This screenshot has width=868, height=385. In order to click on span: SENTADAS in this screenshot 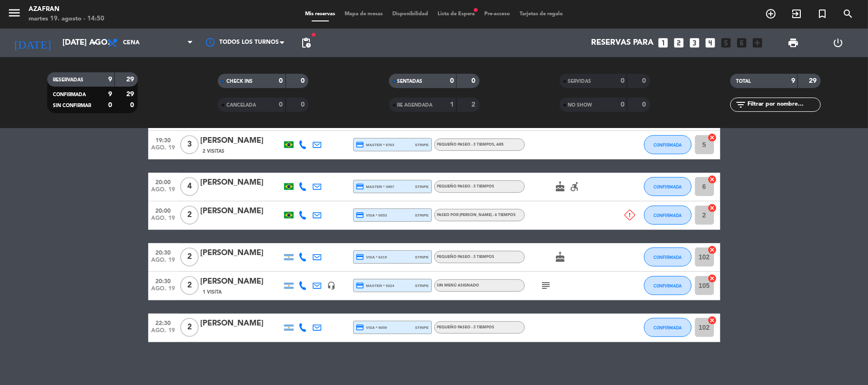, I will do `click(410, 81)`.